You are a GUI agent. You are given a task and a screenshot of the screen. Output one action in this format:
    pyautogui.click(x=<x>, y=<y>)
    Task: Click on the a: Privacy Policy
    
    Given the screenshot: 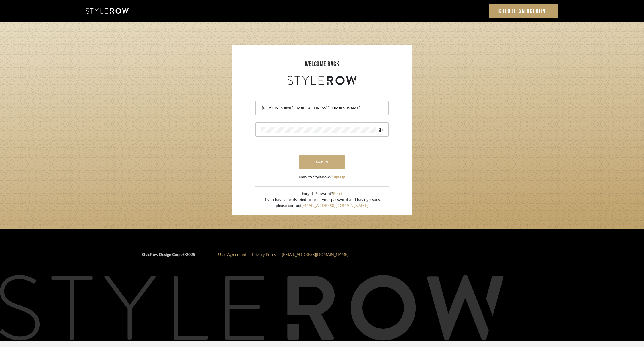 What is the action you would take?
    pyautogui.click(x=264, y=255)
    